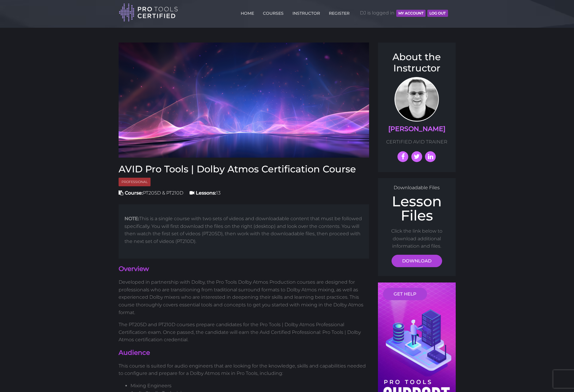  What do you see at coordinates (411, 13) in the screenshot?
I see `button: MY ACCOUNT` at bounding box center [411, 13].